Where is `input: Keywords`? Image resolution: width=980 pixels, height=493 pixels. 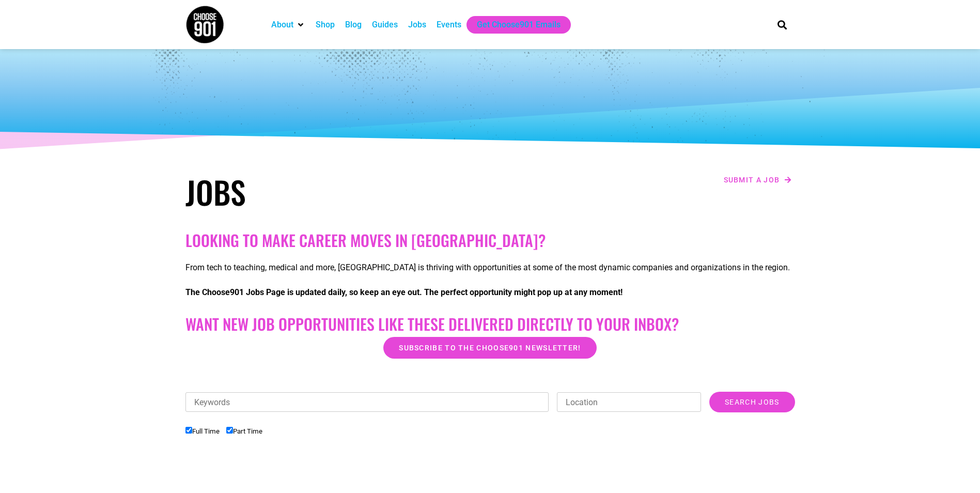
input: Keywords is located at coordinates (367, 402).